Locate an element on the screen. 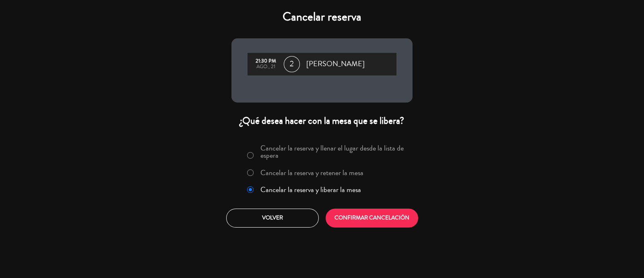 Image resolution: width=644 pixels, height=278 pixels. div: ago., 21 is located at coordinates (266, 67).